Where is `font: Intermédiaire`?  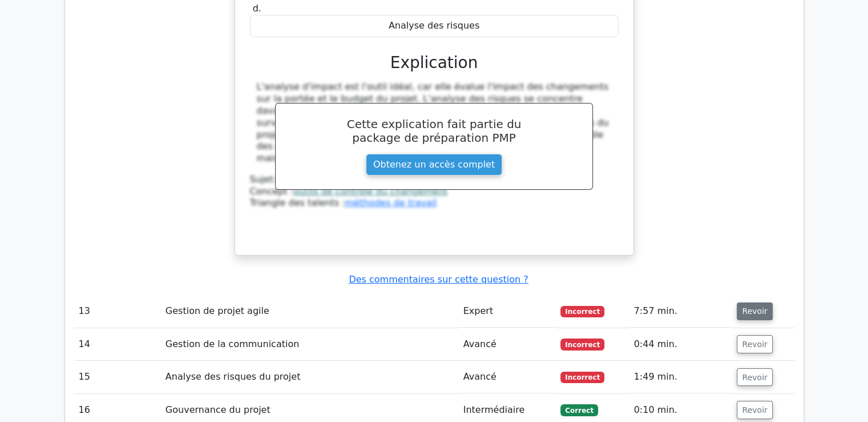 font: Intermédiaire is located at coordinates (495, 409).